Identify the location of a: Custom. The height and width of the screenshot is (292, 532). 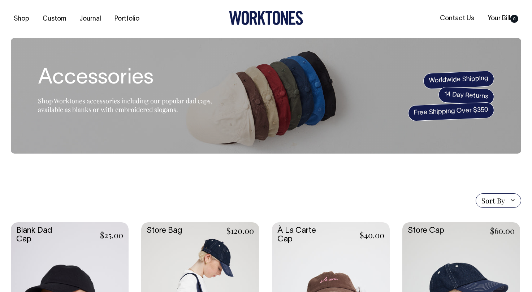
(54, 19).